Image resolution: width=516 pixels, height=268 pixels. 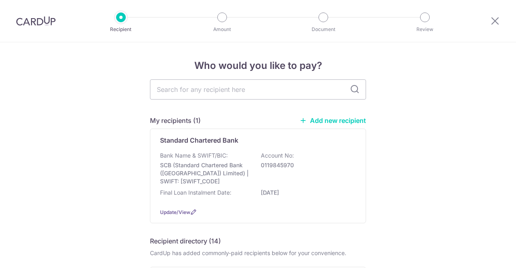 I want to click on p: Recipient, so click(x=121, y=29).